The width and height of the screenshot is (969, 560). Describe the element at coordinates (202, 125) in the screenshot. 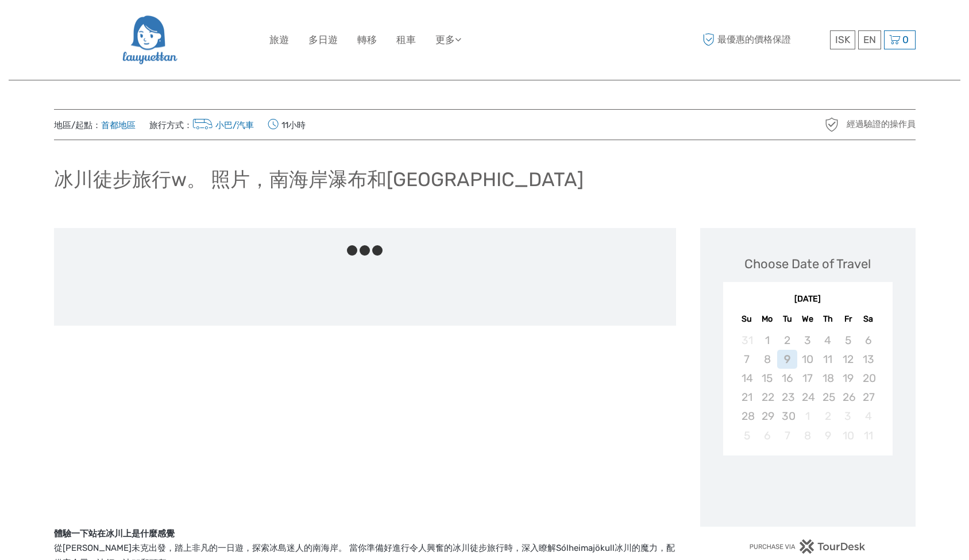

I see `span: 旅行方式：` at that location.